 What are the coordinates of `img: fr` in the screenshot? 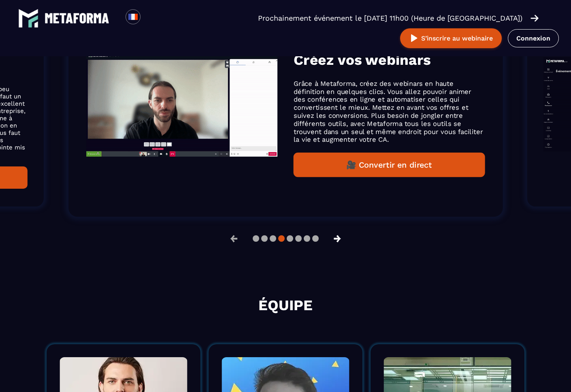 It's located at (133, 17).